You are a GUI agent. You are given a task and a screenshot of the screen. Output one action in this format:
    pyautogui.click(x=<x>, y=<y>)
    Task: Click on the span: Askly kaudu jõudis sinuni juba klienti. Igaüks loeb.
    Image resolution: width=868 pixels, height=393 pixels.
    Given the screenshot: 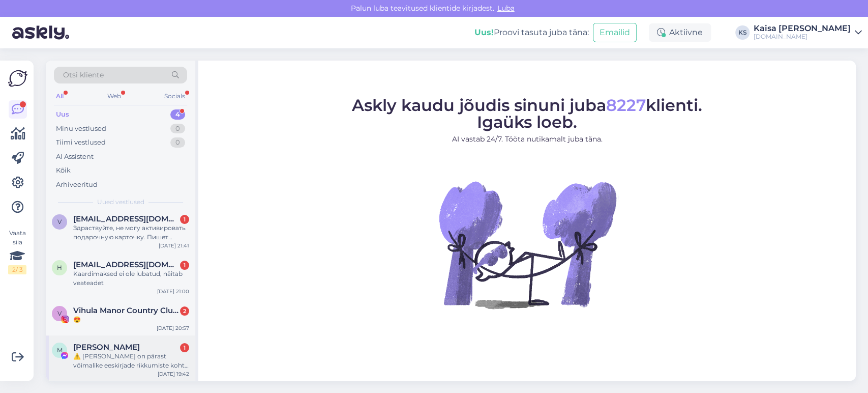 What is the action you would take?
    pyautogui.click(x=527, y=113)
    